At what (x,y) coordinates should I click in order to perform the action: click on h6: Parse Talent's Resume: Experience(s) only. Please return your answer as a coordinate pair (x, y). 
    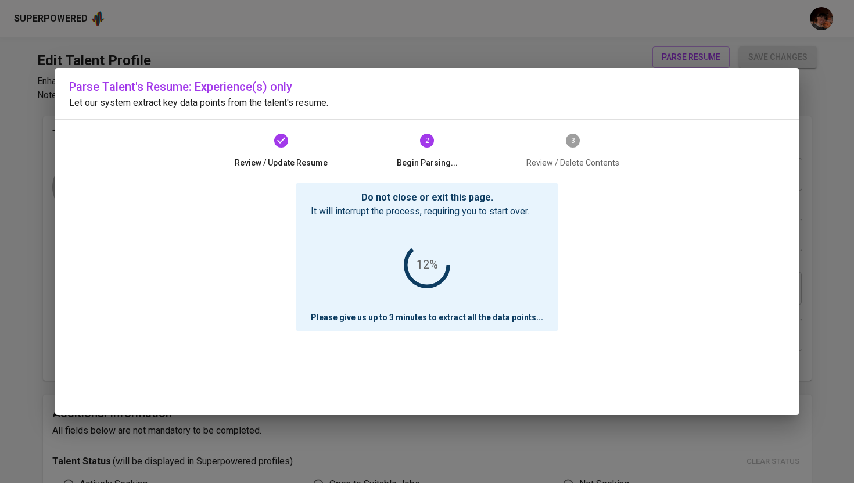
    Looking at the image, I should click on (427, 87).